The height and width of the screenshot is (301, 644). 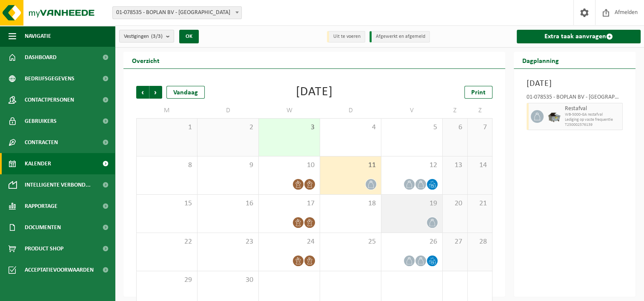 I want to click on span: 20, so click(x=455, y=204).